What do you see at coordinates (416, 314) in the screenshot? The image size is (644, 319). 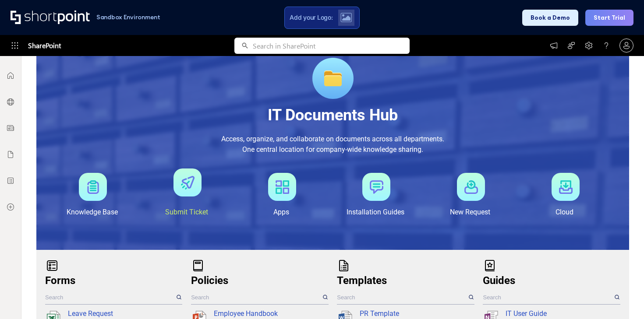 I see `div: PR Template` at bounding box center [416, 314].